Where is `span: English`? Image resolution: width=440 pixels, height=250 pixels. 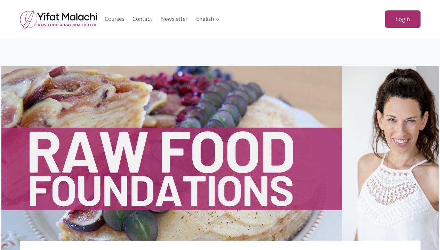
span: English is located at coordinates (208, 19).